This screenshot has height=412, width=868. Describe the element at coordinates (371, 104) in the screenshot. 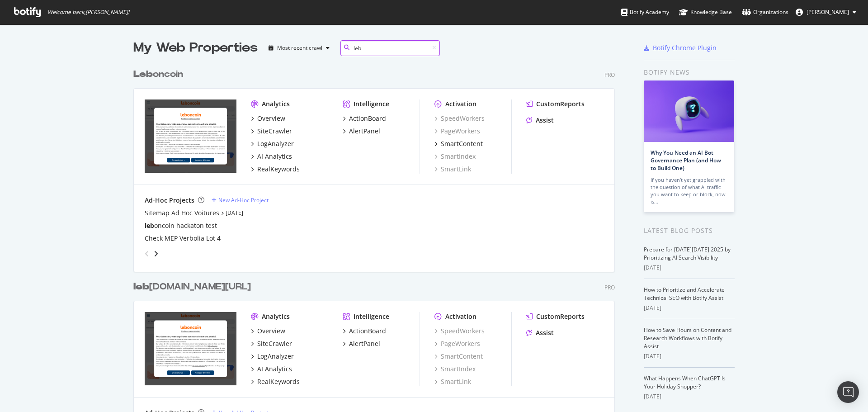

I see `div: Intelligence` at that location.